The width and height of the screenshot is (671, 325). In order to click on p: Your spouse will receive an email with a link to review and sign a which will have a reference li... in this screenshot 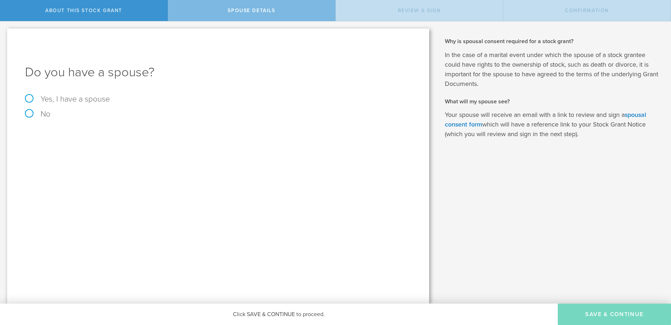, I will do `click(552, 124)`.